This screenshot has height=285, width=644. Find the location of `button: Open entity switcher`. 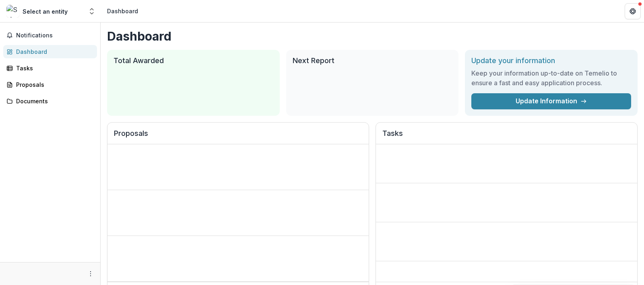

button: Open entity switcher is located at coordinates (92, 11).